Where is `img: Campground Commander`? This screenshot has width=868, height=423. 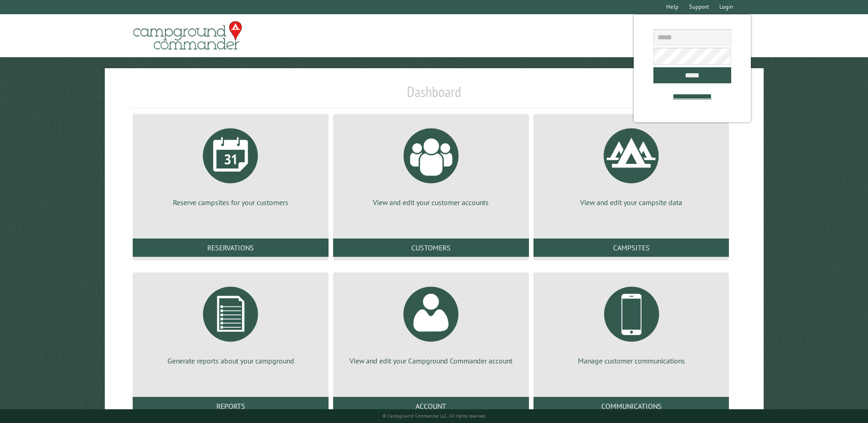
img: Campground Commander is located at coordinates (187, 35).